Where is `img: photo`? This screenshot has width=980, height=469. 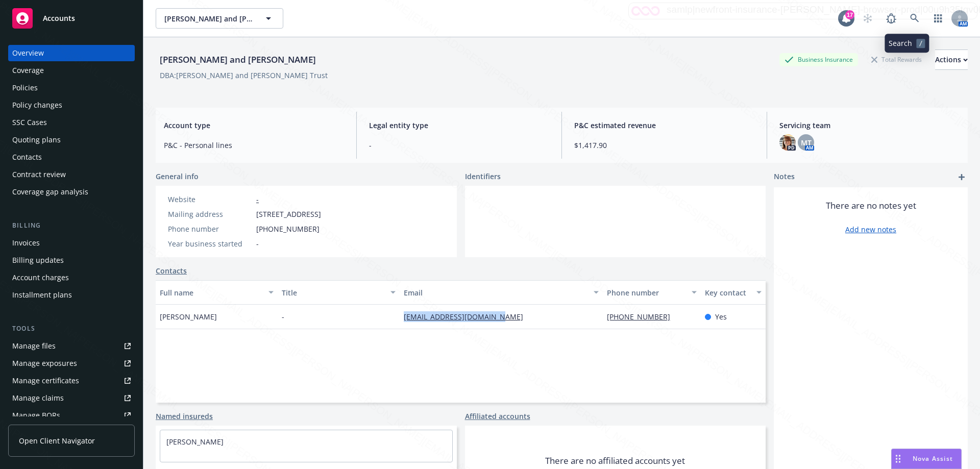
img: photo is located at coordinates (788, 143).